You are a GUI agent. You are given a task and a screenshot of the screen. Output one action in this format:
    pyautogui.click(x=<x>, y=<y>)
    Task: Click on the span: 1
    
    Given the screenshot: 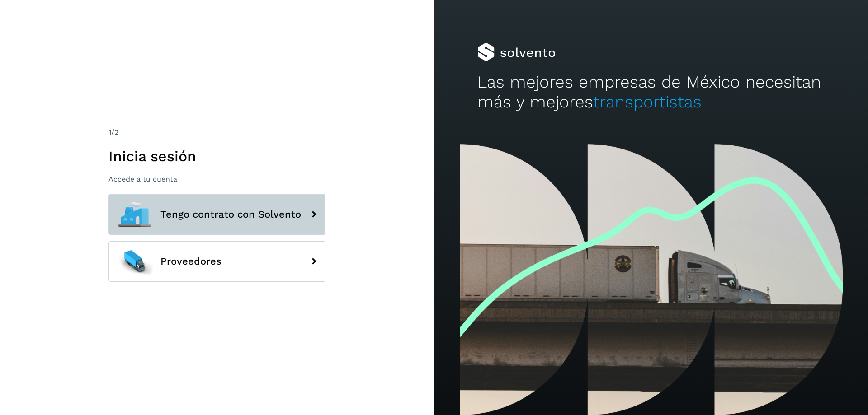 What is the action you would take?
    pyautogui.click(x=110, y=132)
    